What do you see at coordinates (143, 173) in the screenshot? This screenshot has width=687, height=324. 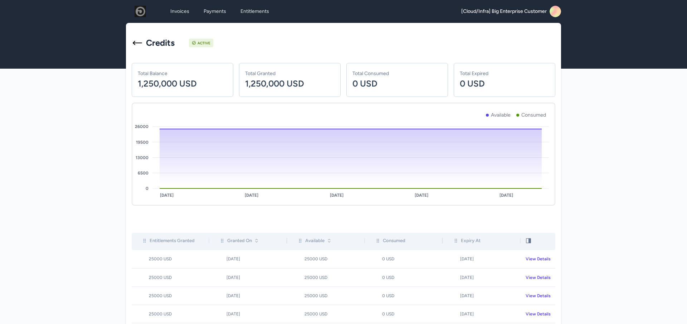 I see `tspan: 6500` at bounding box center [143, 173].